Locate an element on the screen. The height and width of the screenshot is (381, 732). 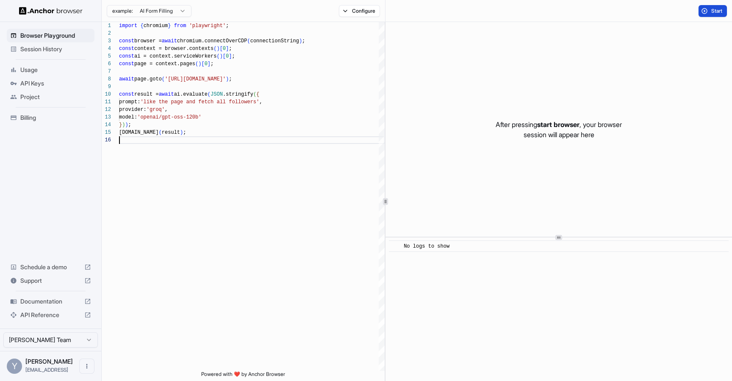
div: 15 is located at coordinates (106, 133).